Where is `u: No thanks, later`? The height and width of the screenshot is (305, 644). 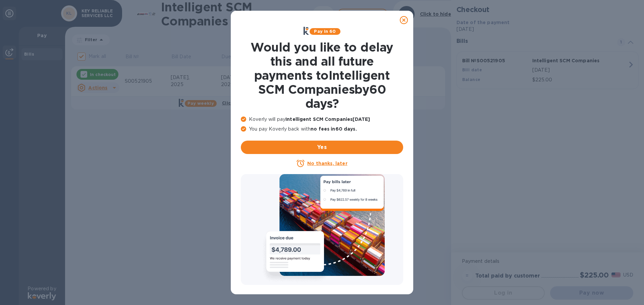 u: No thanks, later is located at coordinates (327, 164).